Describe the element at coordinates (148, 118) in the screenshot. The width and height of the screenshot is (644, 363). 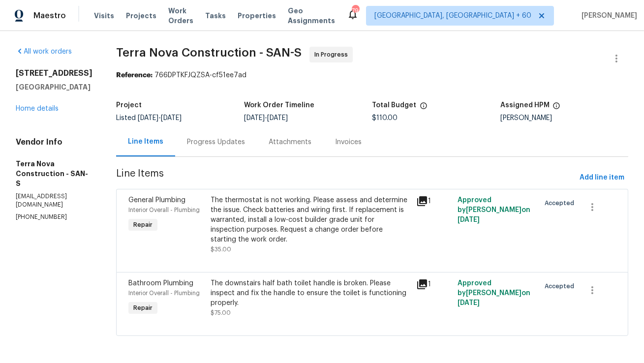
I see `span: Listed` at that location.